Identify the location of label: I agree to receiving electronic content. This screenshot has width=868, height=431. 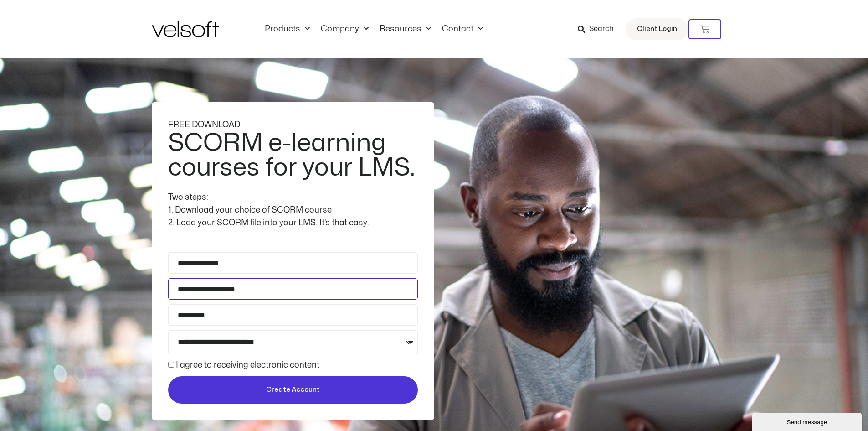
(247, 365).